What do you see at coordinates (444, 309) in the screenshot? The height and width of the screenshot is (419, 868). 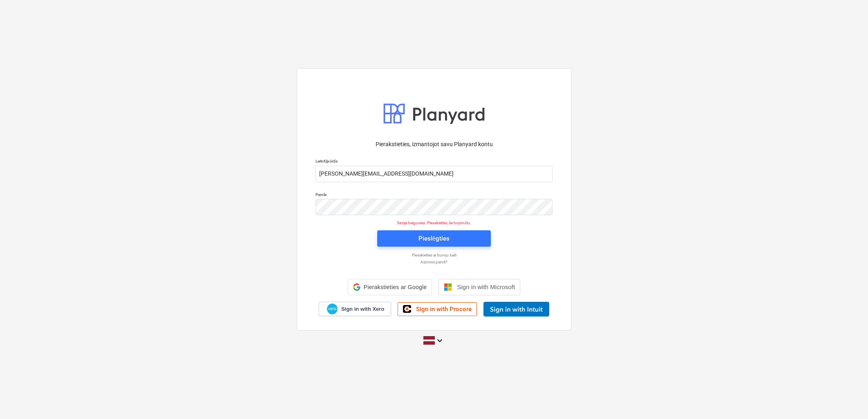 I see `span: Sign in with Procore` at bounding box center [444, 309].